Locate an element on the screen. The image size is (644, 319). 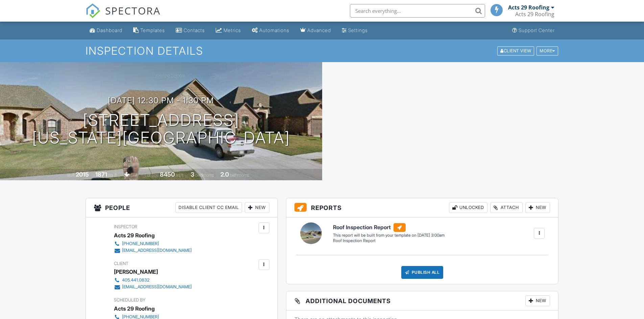
div: Attach is located at coordinates (507, 208).